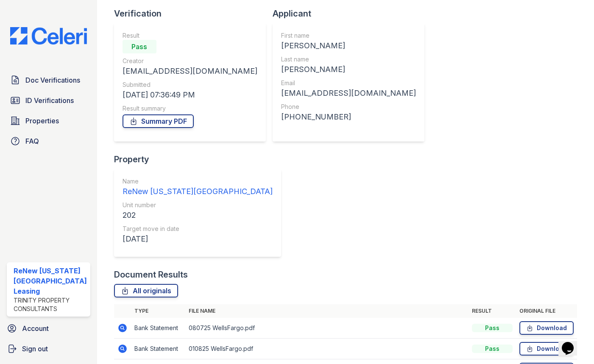  I want to click on div: Last name, so click(349, 59).